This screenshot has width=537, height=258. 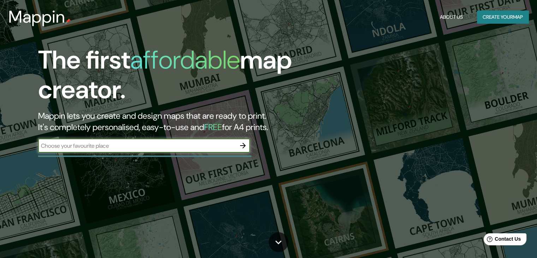 What do you see at coordinates (137, 145) in the screenshot?
I see `input: Choose your favourite place` at bounding box center [137, 145].